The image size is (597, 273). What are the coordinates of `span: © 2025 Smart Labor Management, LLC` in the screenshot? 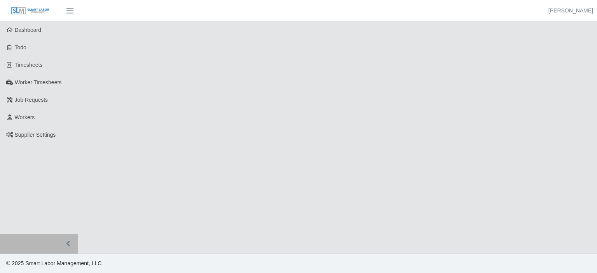 It's located at (54, 263).